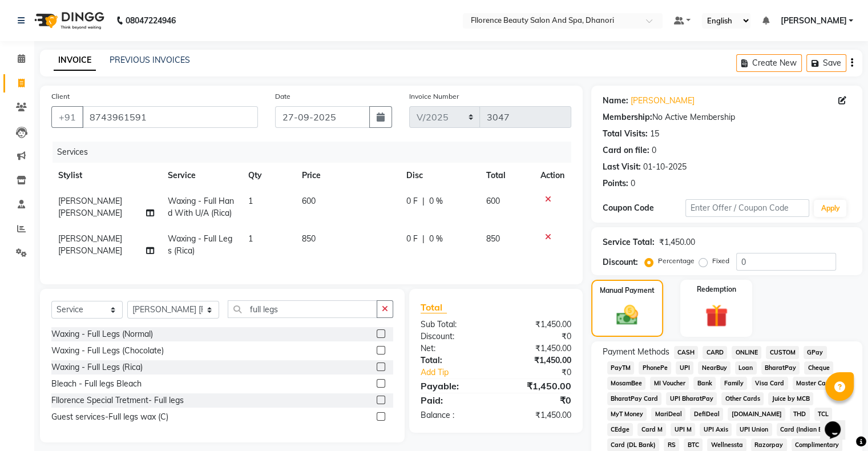 The height and width of the screenshot is (451, 868). Describe the element at coordinates (635, 352) in the screenshot. I see `span: Payment Methods` at that location.